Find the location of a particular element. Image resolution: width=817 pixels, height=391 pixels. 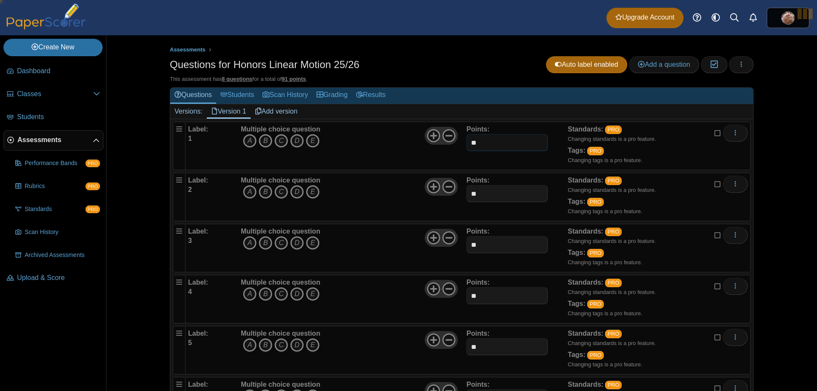

span: Classes is located at coordinates (55, 94).